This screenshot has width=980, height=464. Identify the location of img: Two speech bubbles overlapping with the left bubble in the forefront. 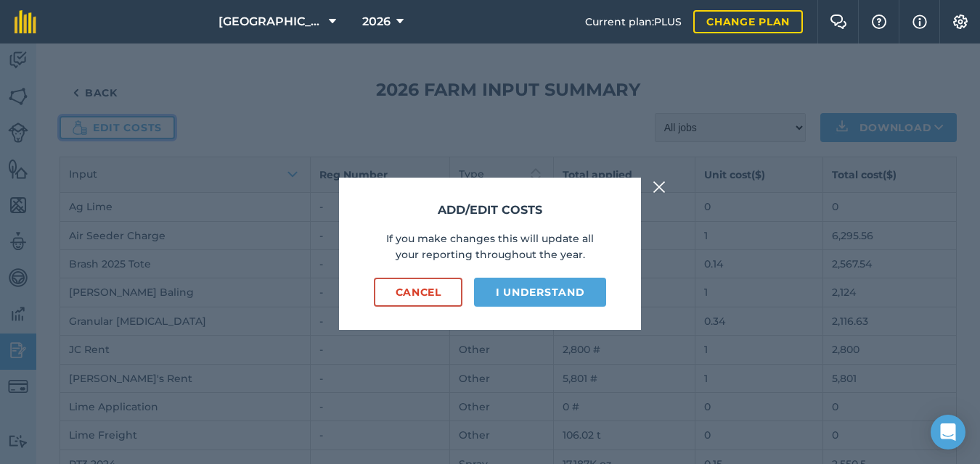
(838, 22).